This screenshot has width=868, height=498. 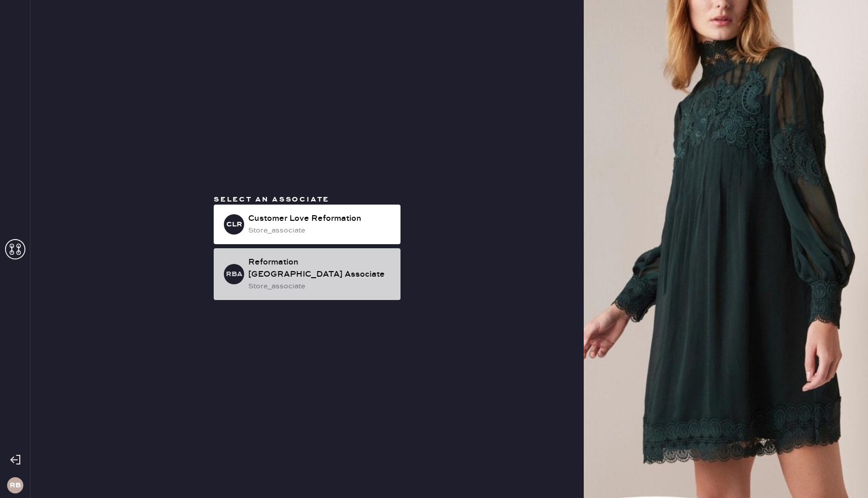 I want to click on div: Customer Love Reformation, so click(x=321, y=219).